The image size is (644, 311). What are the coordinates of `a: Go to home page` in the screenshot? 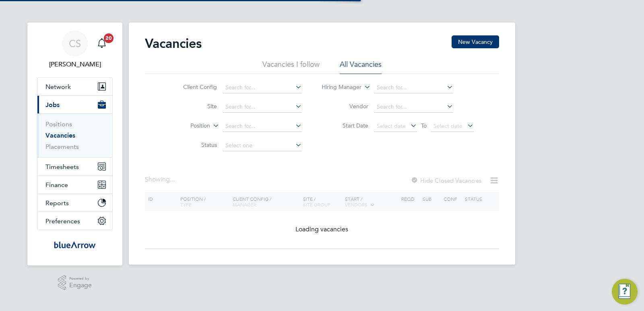 It's located at (75, 245).